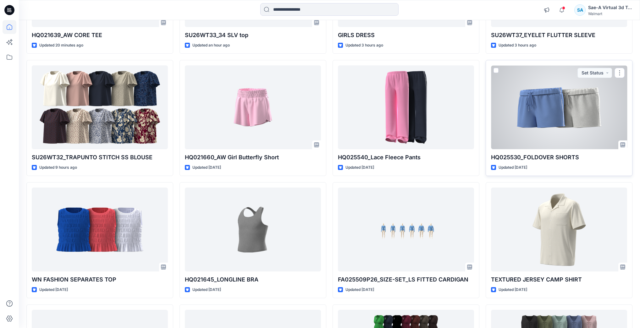  Describe the element at coordinates (211, 45) in the screenshot. I see `p: Updated an hour ago` at that location.